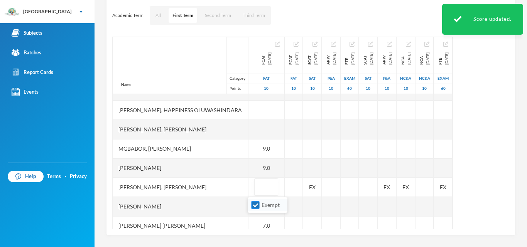 Image resolution: width=527 pixels, height=247 pixels. Describe the element at coordinates (126, 84) in the screenshot. I see `div: Name` at that location.